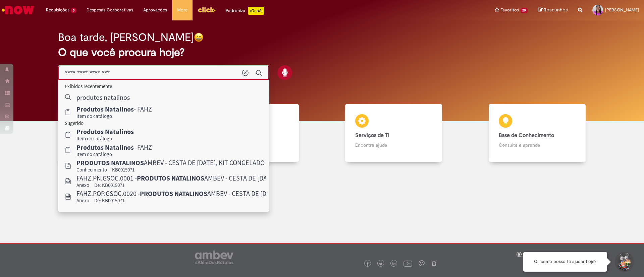 Image resolution: width=644 pixels, height=277 pixels. I want to click on img: logo_footer_facebook.png, so click(367, 264).